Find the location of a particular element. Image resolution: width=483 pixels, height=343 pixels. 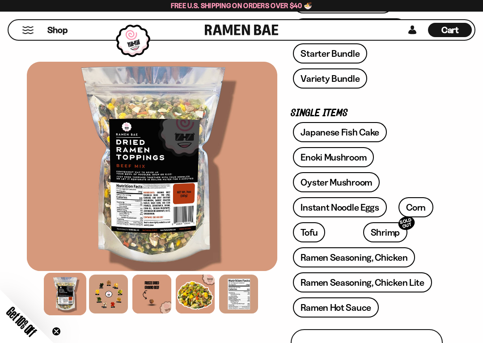

span: Shop is located at coordinates (57, 30).